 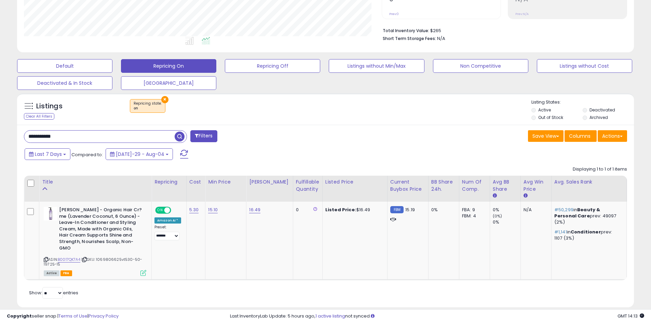 I want to click on small: Avg BB Share., so click(x=495, y=196).